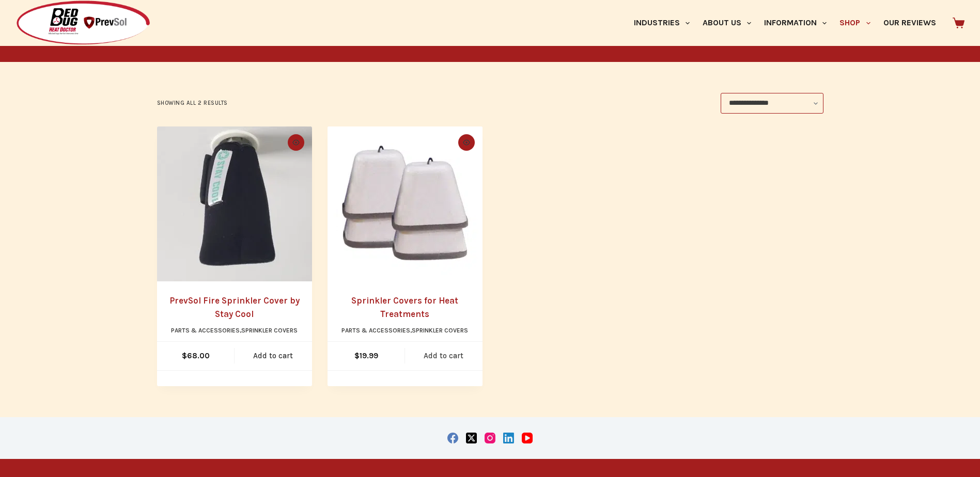 The image size is (980, 477). I want to click on a: Facebook, so click(452, 438).